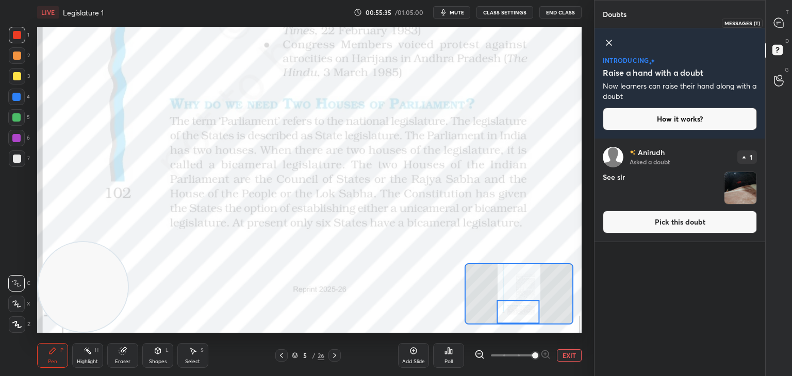  What do you see at coordinates (19, 76) in the screenshot?
I see `div: 3` at bounding box center [19, 76].